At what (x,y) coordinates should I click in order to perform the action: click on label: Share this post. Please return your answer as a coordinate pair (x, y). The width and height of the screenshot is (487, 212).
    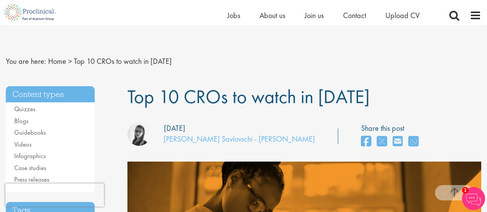
    Looking at the image, I should click on (391, 128).